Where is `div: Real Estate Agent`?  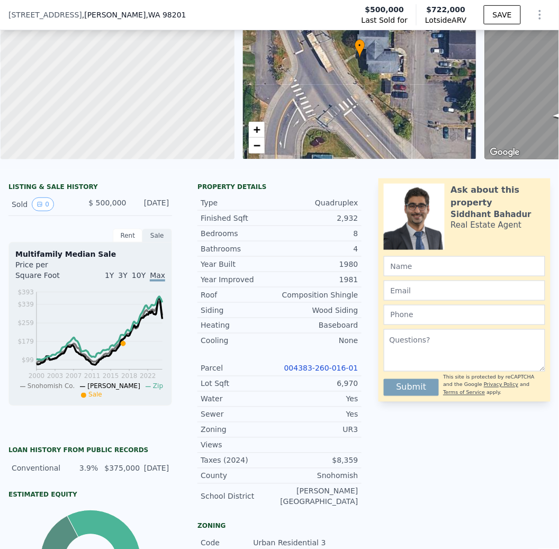
div: Real Estate Agent is located at coordinates (486, 225).